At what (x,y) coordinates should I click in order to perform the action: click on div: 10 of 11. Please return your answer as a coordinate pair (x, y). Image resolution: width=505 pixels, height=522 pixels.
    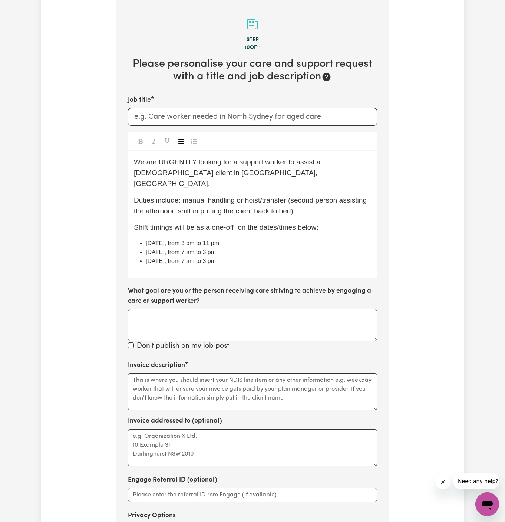
    Looking at the image, I should click on (253, 48).